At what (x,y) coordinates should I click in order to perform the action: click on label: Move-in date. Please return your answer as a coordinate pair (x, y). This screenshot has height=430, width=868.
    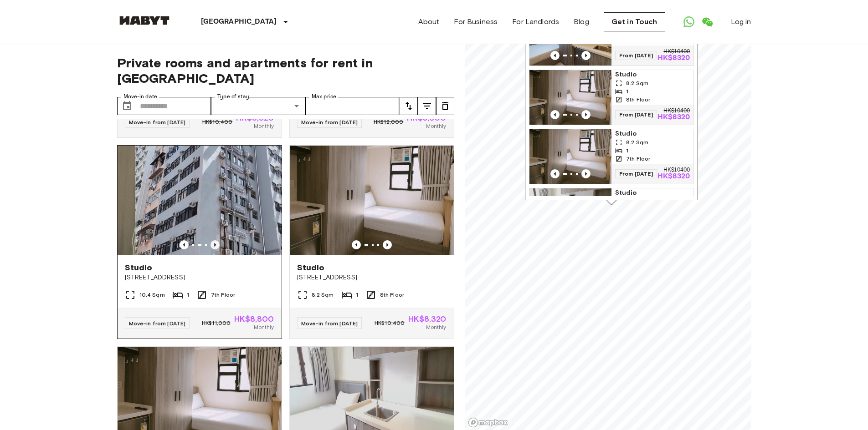
    Looking at the image, I should click on (140, 97).